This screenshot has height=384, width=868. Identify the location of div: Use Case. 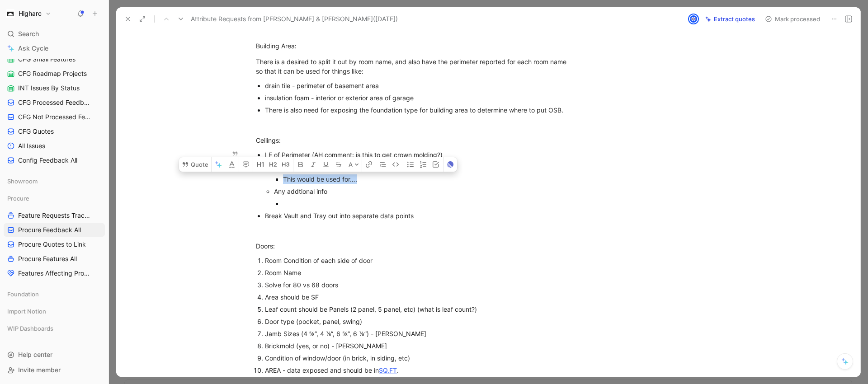
(421, 167).